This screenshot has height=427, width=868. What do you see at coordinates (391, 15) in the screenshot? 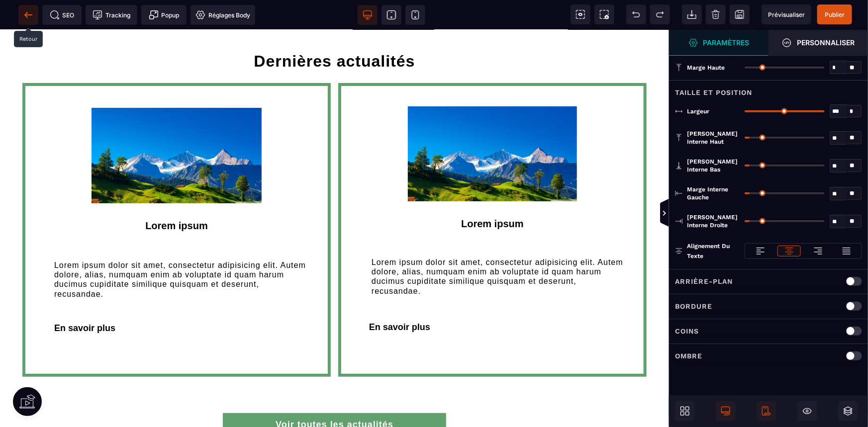
I see `span: Voir tablette` at bounding box center [391, 15].